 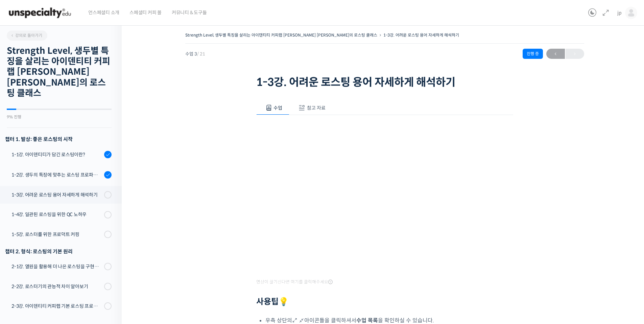 I want to click on div: 9% 진행, so click(x=59, y=117).